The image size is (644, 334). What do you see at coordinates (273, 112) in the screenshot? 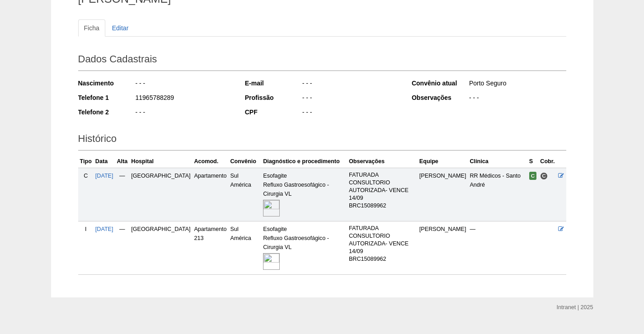
I see `div: CPF` at bounding box center [273, 112].